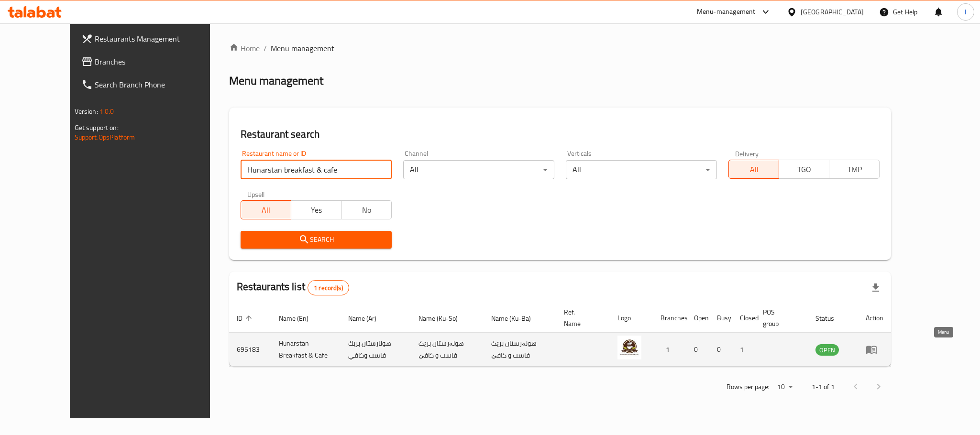 This screenshot has width=980, height=435. Describe the element at coordinates (368, 319) in the screenshot. I see `span: Name (Ar)` at that location.